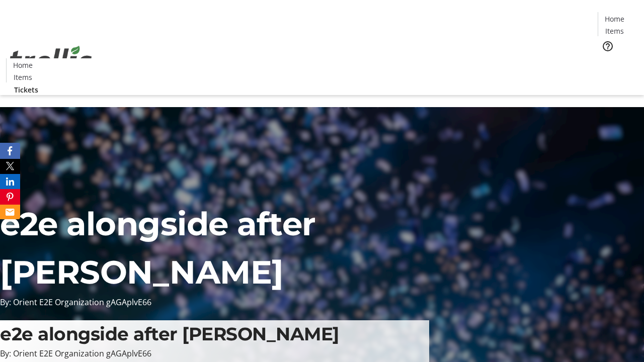 The width and height of the screenshot is (644, 362). I want to click on img: Orient E2E Organization gAGAplvE66's Logo, so click(51, 60).